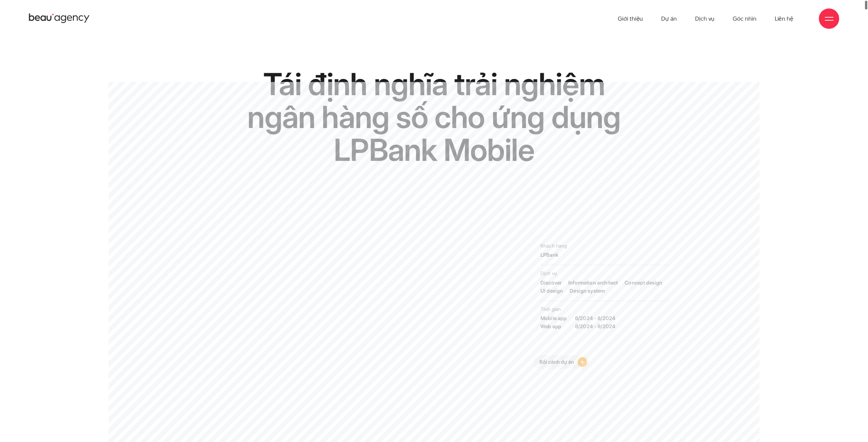 Image resolution: width=868 pixels, height=442 pixels. What do you see at coordinates (605, 273) in the screenshot?
I see `span: Dịch vụ` at bounding box center [605, 273].